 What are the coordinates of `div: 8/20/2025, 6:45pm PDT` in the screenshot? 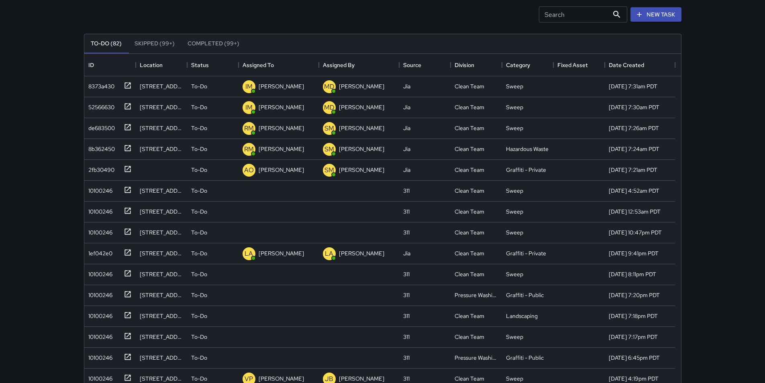 It's located at (634, 358).